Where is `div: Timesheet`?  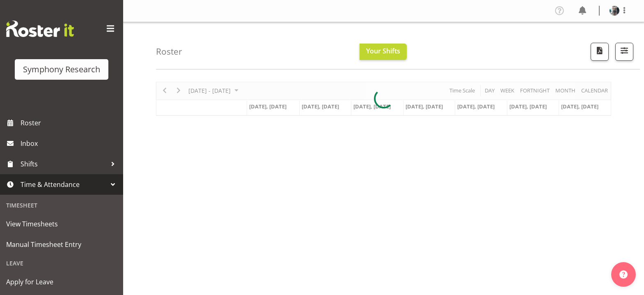 div: Timesheet is located at coordinates (61, 205).